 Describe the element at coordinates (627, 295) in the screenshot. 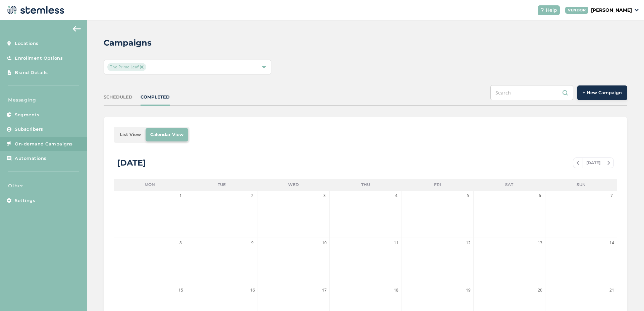

I see `div: Chat Widget` at that location.